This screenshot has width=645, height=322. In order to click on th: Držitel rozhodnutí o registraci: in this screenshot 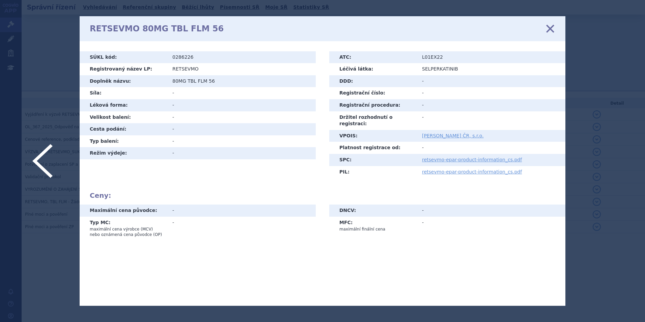, I will do `click(373, 120)`.